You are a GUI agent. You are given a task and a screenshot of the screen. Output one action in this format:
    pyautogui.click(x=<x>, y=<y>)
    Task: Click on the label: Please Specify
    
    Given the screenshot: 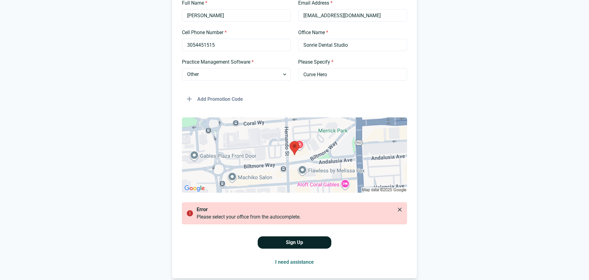 What is the action you would take?
    pyautogui.click(x=351, y=62)
    